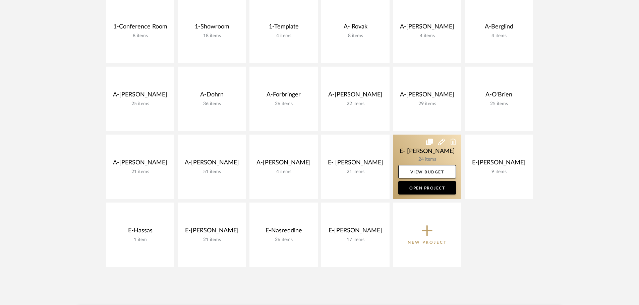 Image resolution: width=639 pixels, height=305 pixels. I want to click on div: E-Hassas, so click(140, 232).